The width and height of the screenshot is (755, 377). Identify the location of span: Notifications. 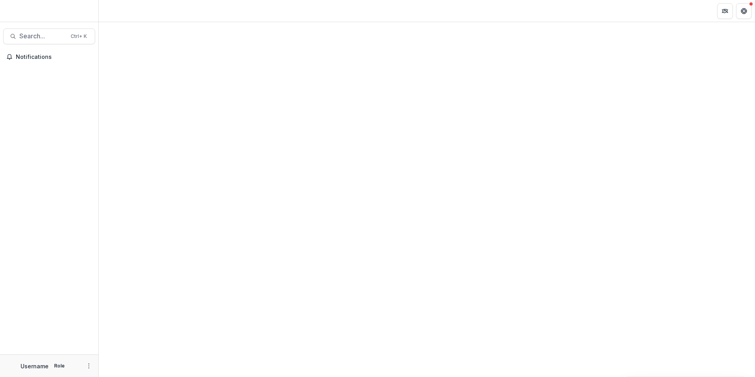
(54, 57).